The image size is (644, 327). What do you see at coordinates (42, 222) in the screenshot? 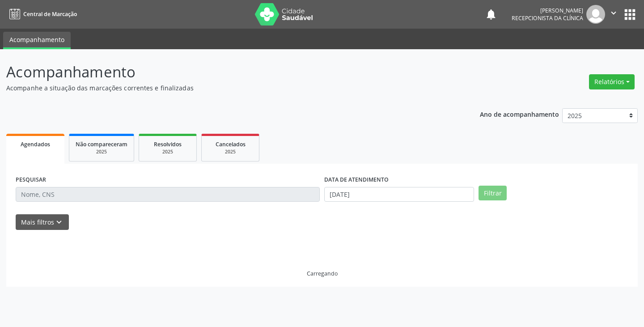
I see `button: Mais filtroskeyboard_arrow_down` at bounding box center [42, 222].